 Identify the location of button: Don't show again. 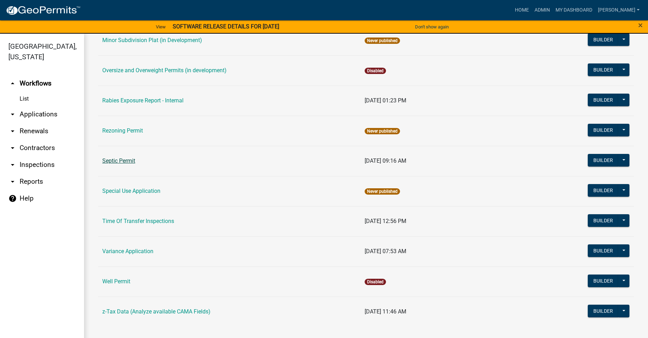
(432, 27).